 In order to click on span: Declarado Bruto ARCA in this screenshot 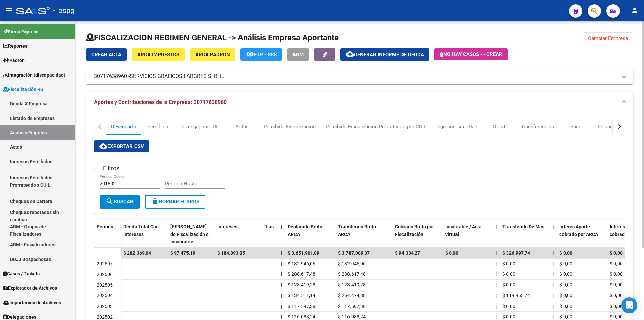, I will do `click(305, 230)`.